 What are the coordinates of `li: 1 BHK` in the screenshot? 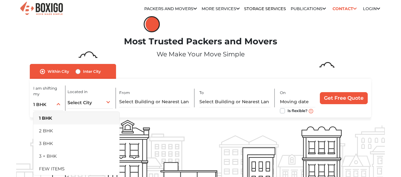 It's located at (76, 118).